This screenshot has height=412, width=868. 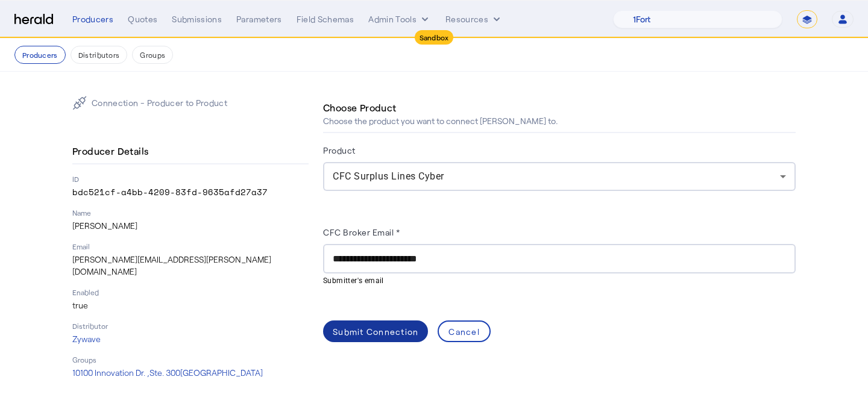 What do you see at coordinates (388, 176) in the screenshot?
I see `span: CFC Surplus Lines Cyber` at bounding box center [388, 176].